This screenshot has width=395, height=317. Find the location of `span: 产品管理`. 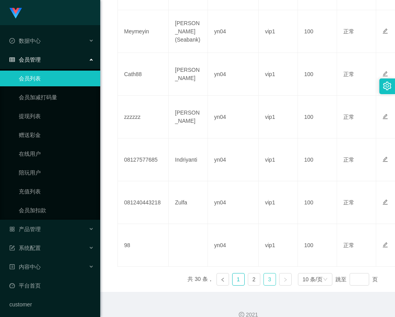

span: 产品管理 is located at coordinates (25, 229).